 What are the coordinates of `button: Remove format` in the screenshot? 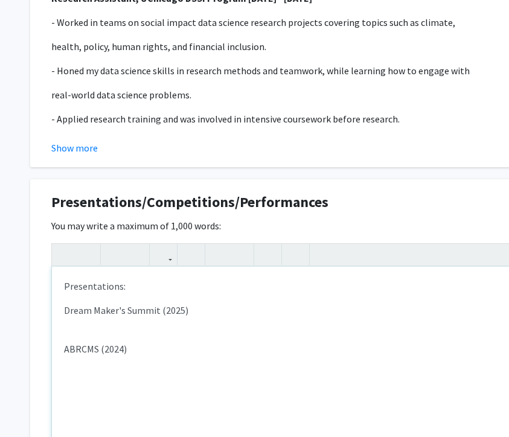 It's located at (268, 254).